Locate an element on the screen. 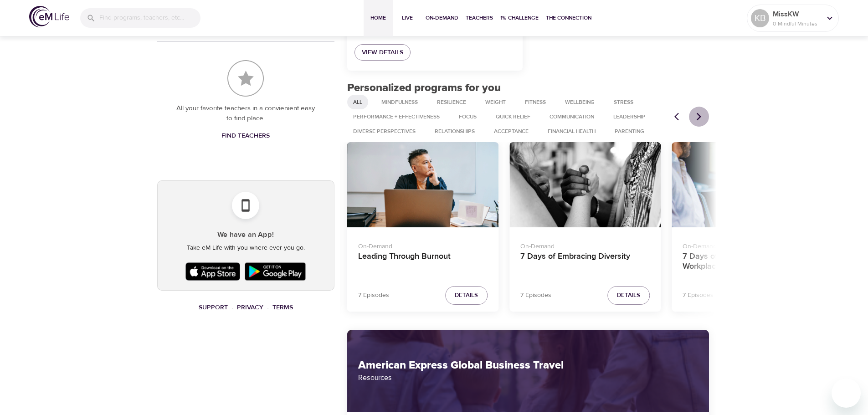  a: Privacy is located at coordinates (250, 308).